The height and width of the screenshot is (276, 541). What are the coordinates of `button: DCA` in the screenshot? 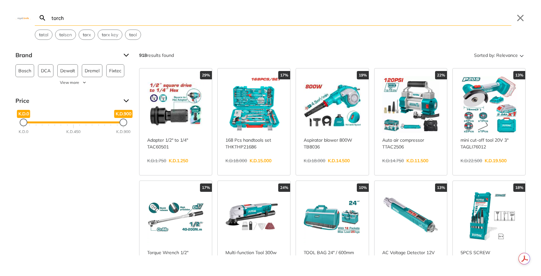 It's located at (46, 71).